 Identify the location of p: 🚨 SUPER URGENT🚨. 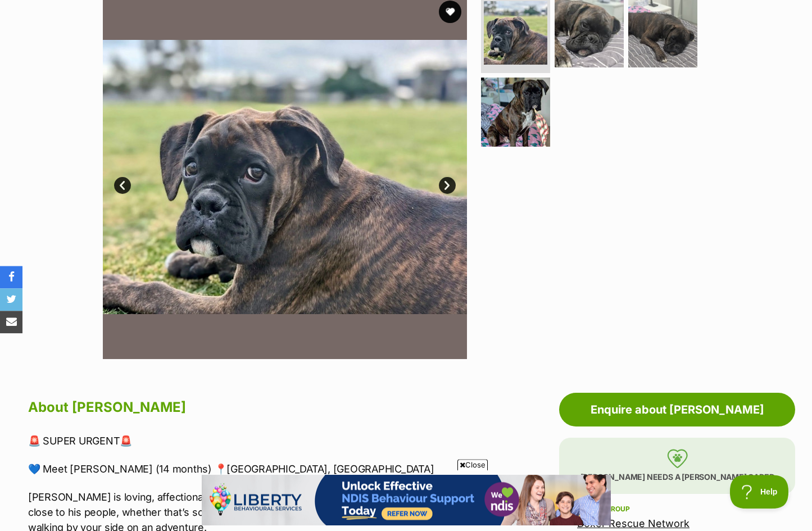
(256, 440).